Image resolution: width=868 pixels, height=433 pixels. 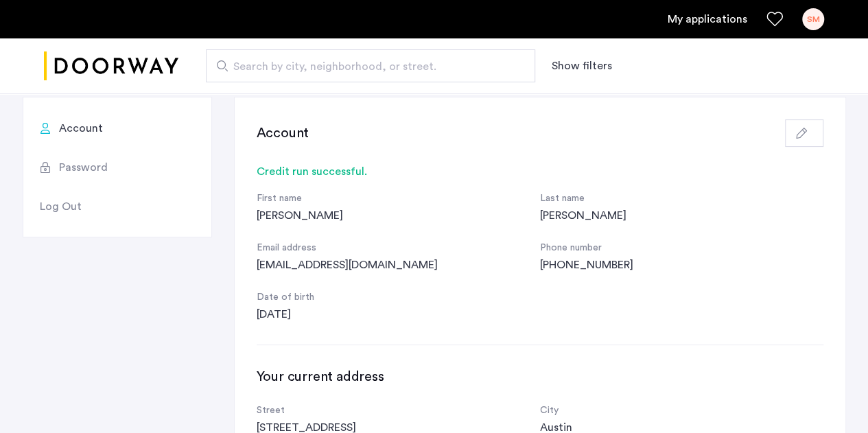 What do you see at coordinates (540, 171) in the screenshot?
I see `div: Credit run successful.` at bounding box center [540, 171].